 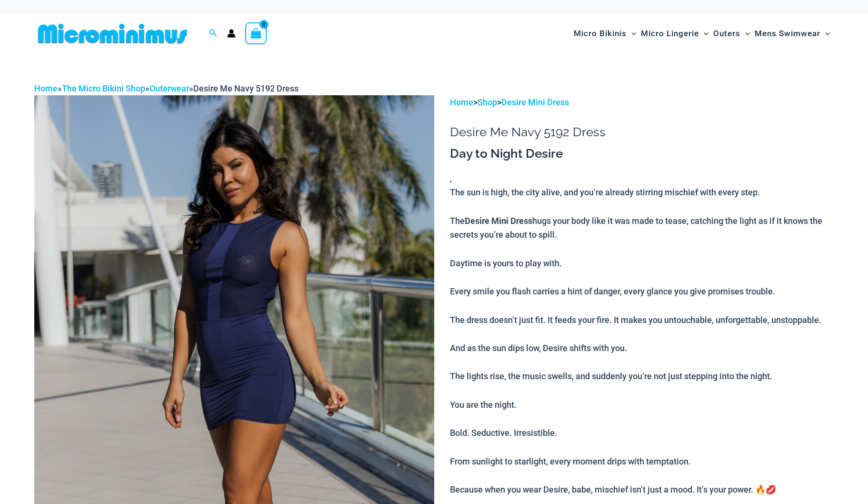 I want to click on p: The sun is high, the city alive, and you’re already stirring mischief with every step. The hugs y..., so click(x=642, y=341).